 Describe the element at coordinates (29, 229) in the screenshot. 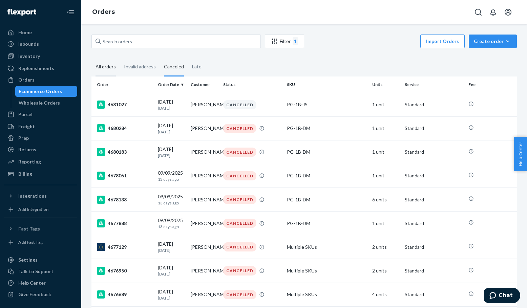

I see `div: Fast Tags` at that location.